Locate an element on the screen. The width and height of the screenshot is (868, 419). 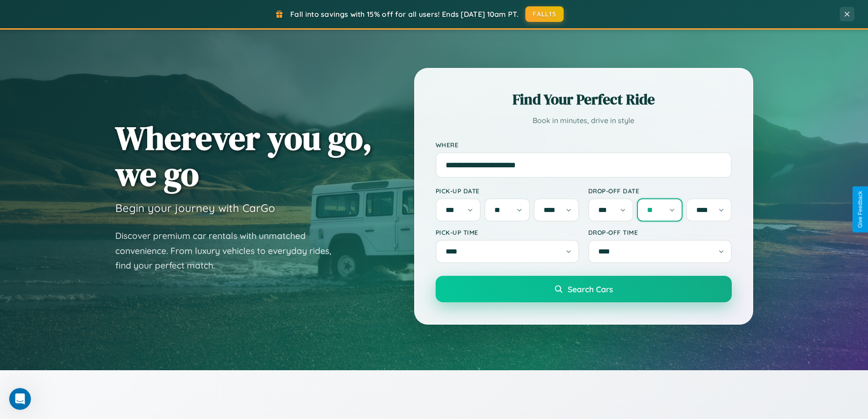
h1: Wherever you go, we go is located at coordinates (243, 156).